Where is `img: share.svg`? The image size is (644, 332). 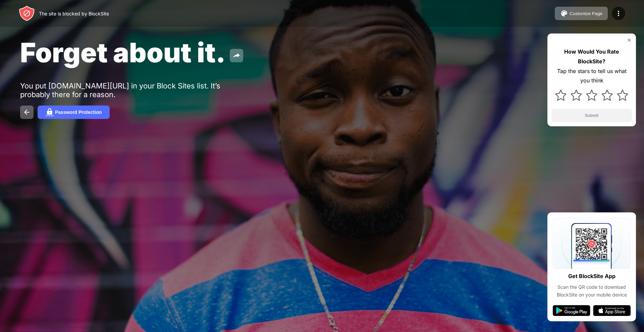
img: share.svg is located at coordinates (237, 56).